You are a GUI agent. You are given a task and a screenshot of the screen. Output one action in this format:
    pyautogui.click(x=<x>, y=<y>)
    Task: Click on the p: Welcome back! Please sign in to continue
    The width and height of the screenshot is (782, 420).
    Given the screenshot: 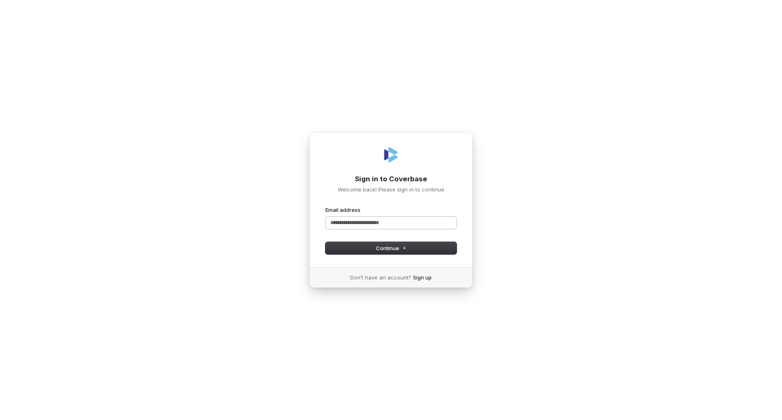 What is the action you would take?
    pyautogui.click(x=391, y=189)
    